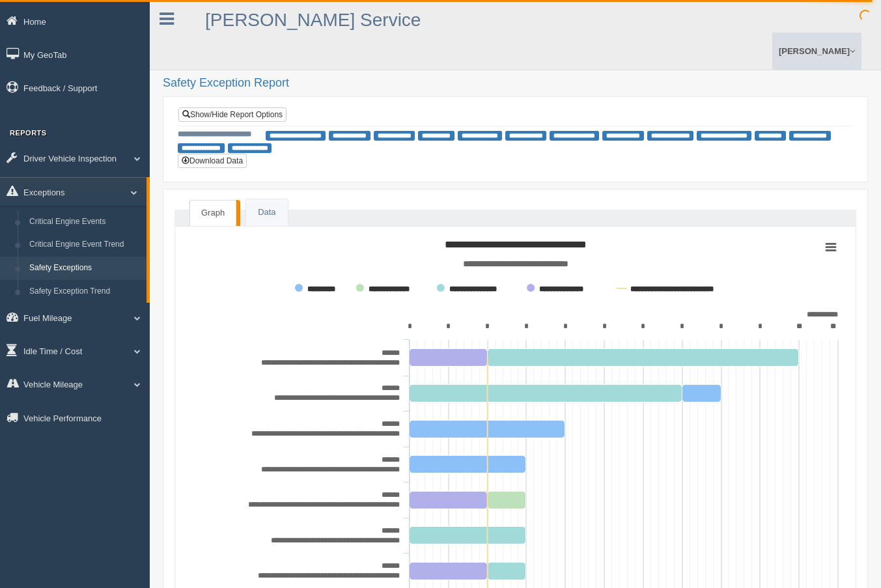 This screenshot has height=588, width=881. I want to click on button: Download Data, so click(212, 161).